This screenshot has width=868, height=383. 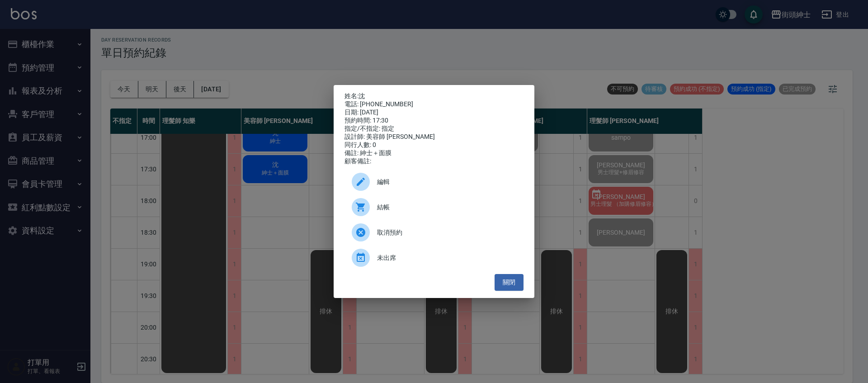 I want to click on a: 沈, so click(x=362, y=96).